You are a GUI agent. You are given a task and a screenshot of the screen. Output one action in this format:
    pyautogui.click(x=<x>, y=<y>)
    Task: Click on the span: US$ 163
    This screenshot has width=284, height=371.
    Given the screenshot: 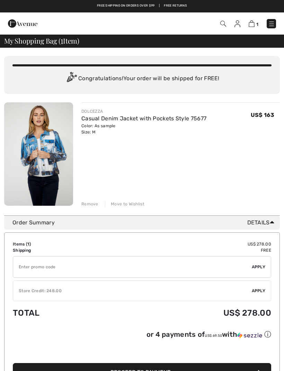 What is the action you would take?
    pyautogui.click(x=262, y=115)
    